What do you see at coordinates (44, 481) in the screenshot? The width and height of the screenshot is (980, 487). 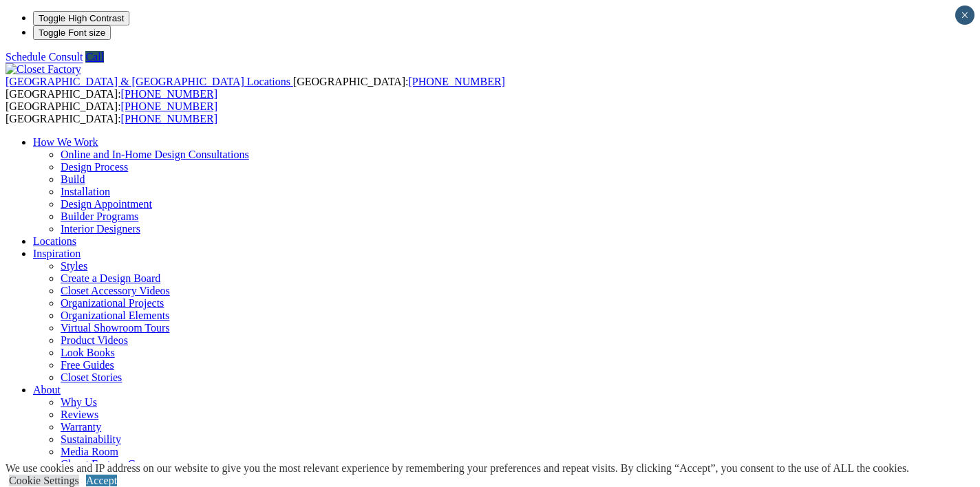 I see `a: Cookie Settings` at bounding box center [44, 481].